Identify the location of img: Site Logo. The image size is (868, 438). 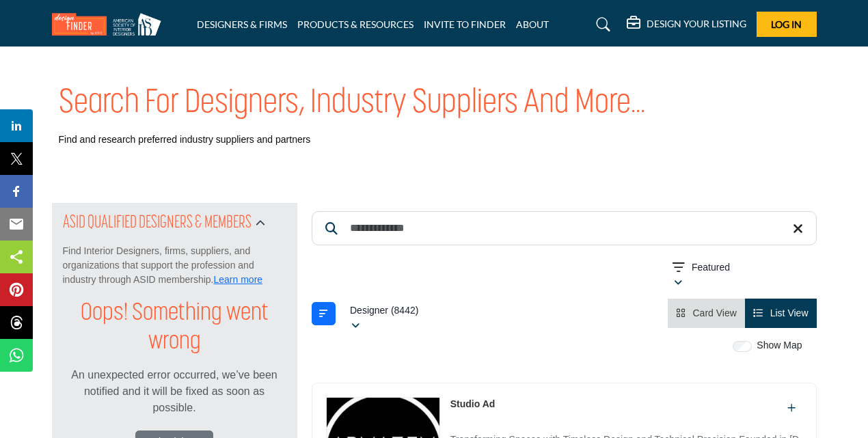
(110, 24).